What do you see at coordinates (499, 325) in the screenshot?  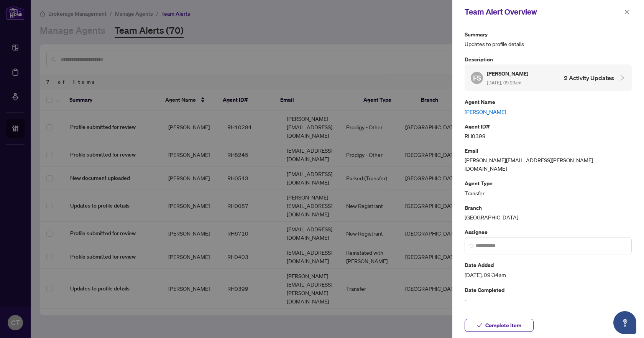 I see `button: Complete Item` at bounding box center [499, 325].